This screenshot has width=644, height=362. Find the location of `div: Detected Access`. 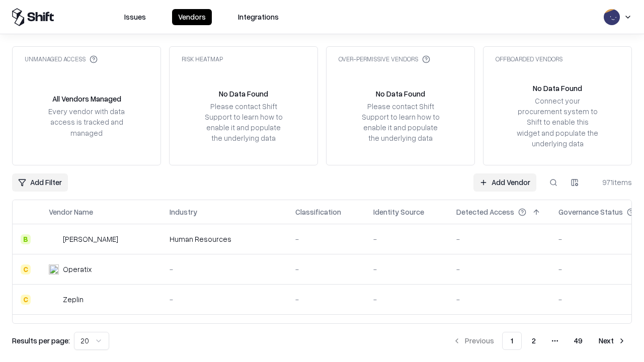

div: Detected Access is located at coordinates (485, 212).